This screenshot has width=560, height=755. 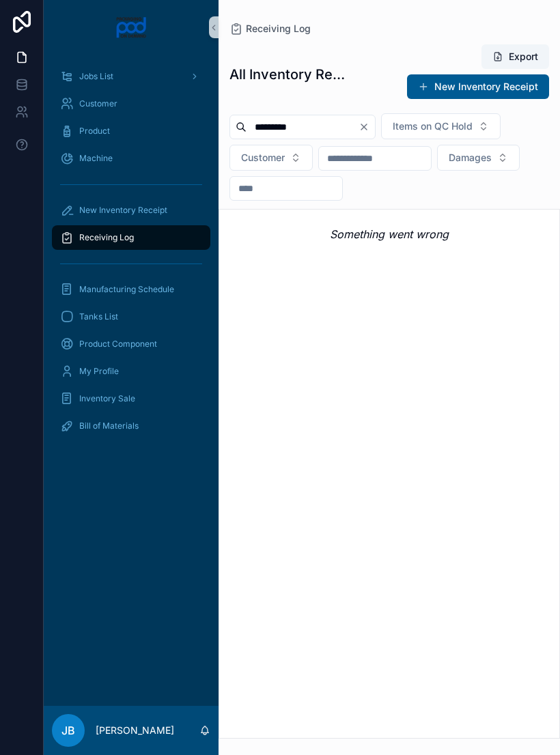 I want to click on span: Machine, so click(x=96, y=159).